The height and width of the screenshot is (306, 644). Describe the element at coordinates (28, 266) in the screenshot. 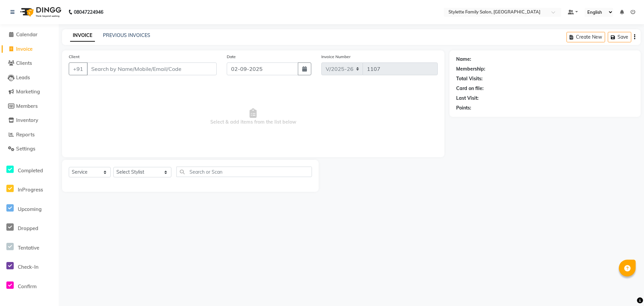

I see `span: Check-In` at that location.